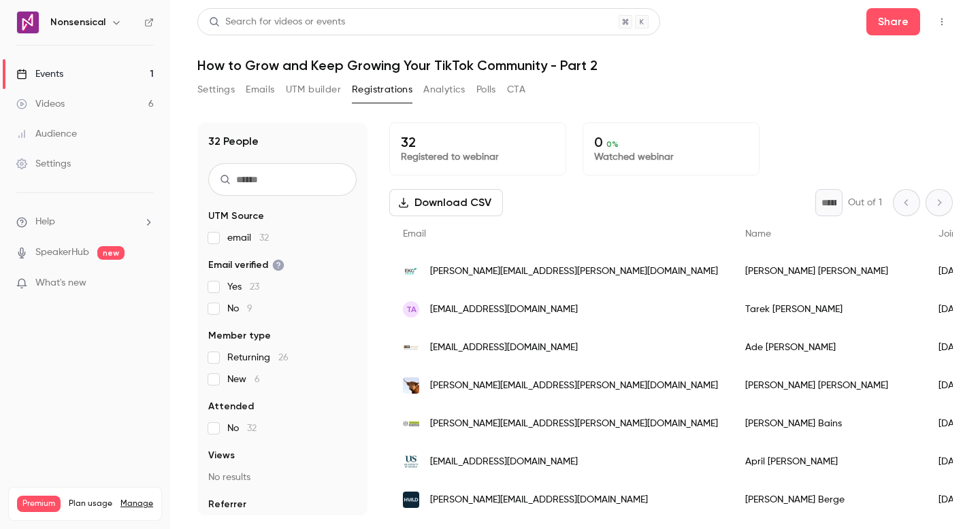  Describe the element at coordinates (411, 309) in the screenshot. I see `span: TA` at that location.